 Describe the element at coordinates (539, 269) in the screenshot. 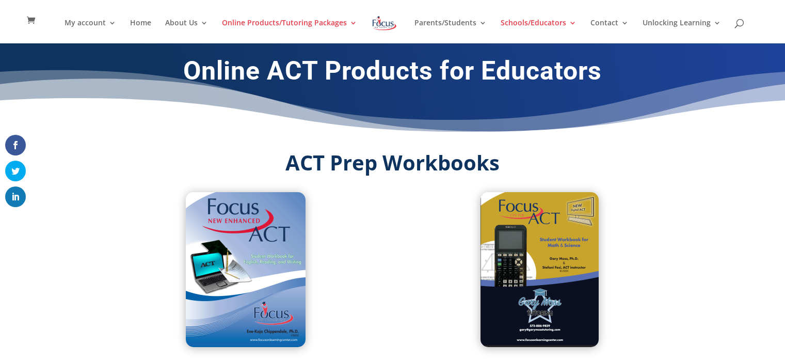

I see `img: ACT Prep Math-Science Workbook (2025 ed. 1)` at that location.